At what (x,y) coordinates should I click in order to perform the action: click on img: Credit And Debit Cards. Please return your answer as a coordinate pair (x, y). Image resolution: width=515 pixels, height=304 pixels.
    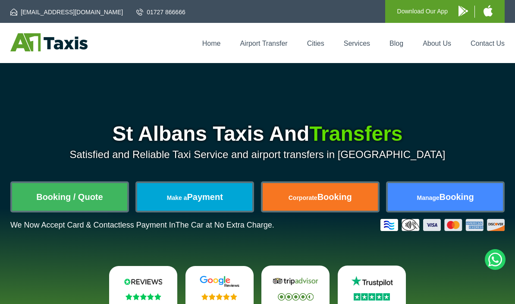
    Looking at the image, I should click on (442, 225).